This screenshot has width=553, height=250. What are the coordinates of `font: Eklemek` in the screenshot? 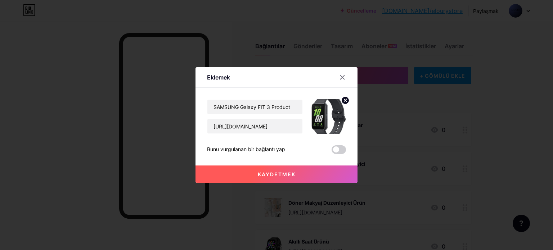 It's located at (219, 77).